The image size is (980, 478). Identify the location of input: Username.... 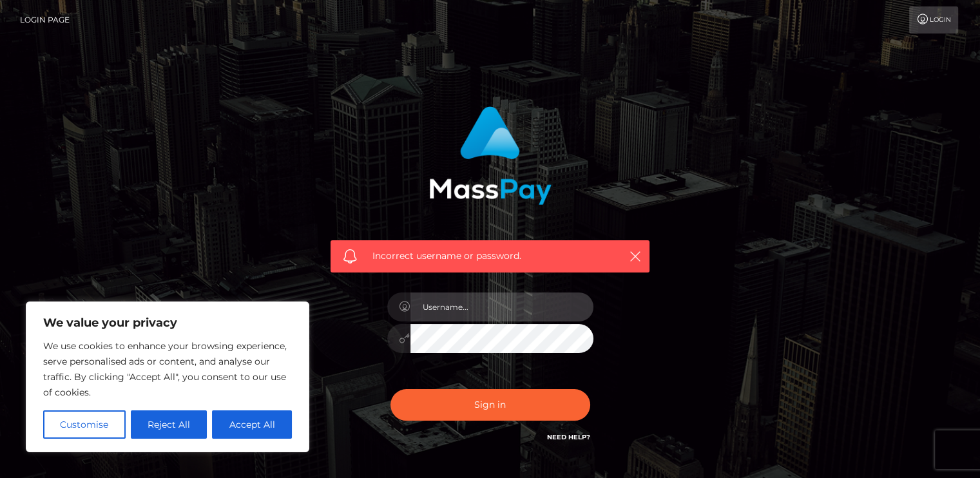
(502, 306).